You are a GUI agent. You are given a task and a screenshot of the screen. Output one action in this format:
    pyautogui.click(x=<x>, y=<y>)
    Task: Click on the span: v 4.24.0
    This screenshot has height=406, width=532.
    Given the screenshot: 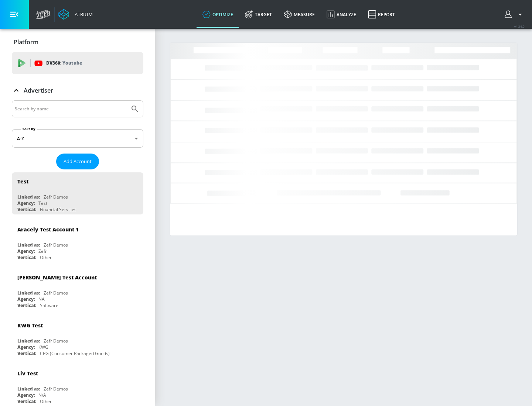 What is the action you would take?
    pyautogui.click(x=519, y=26)
    